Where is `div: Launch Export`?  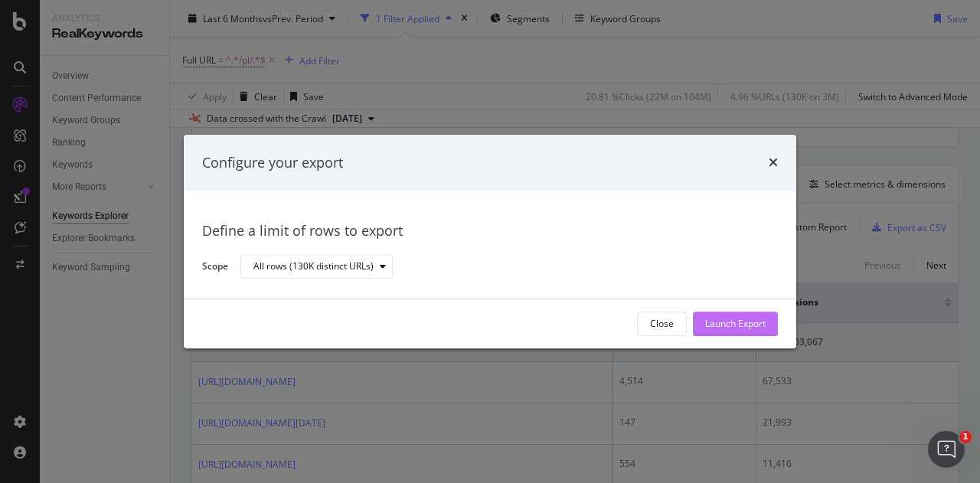 div: Launch Export is located at coordinates (735, 324).